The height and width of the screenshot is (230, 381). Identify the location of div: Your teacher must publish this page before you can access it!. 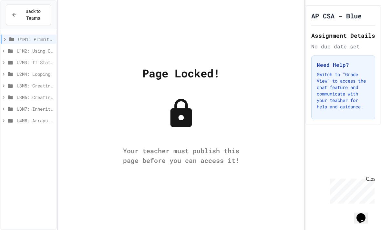
(181, 156).